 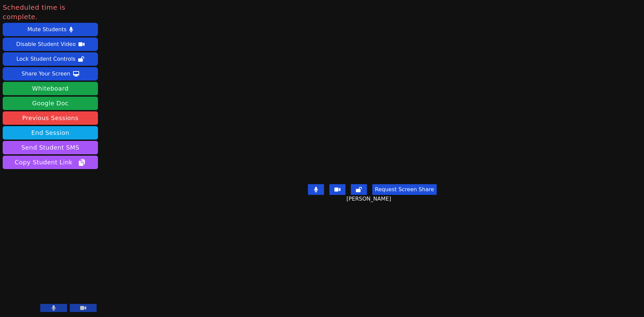 I want to click on button: End Session, so click(x=50, y=133).